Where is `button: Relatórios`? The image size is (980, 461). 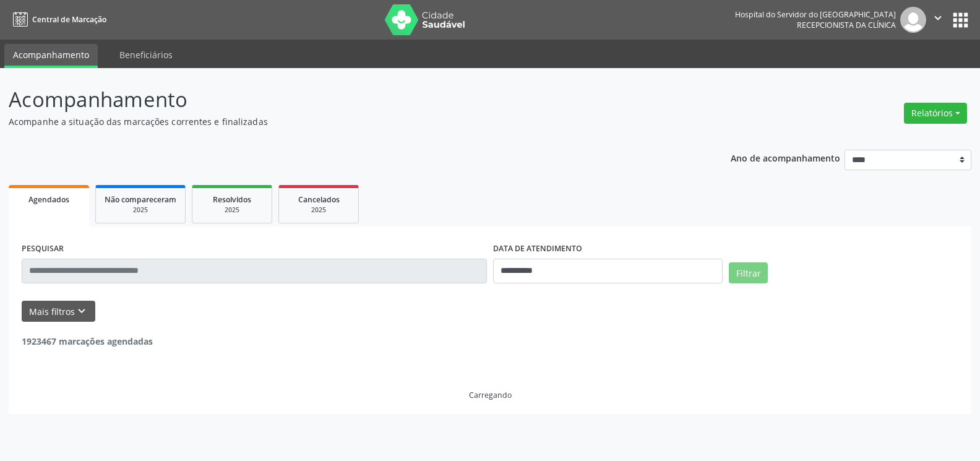 button: Relatórios is located at coordinates (935, 113).